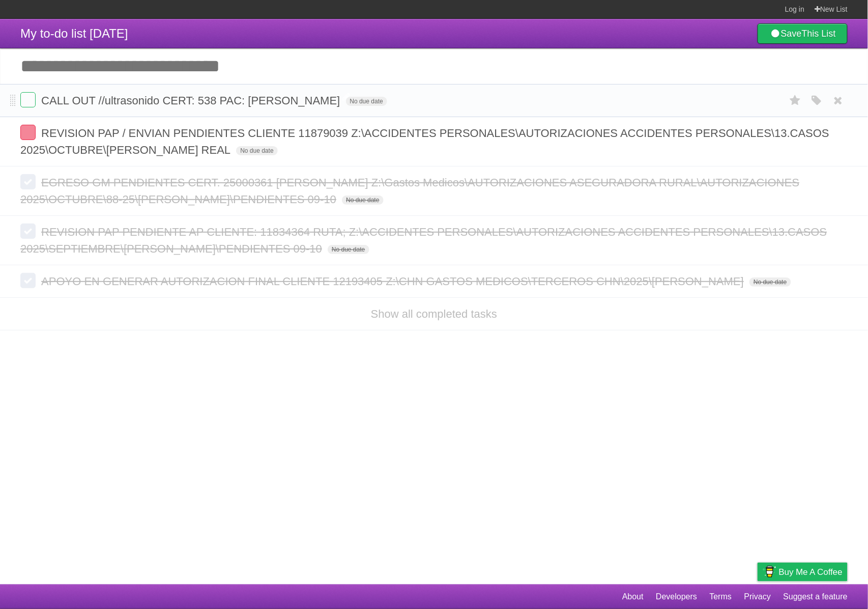 This screenshot has width=868, height=609. I want to click on a: Developers, so click(676, 597).